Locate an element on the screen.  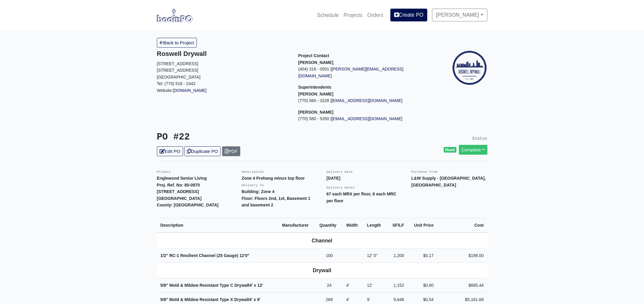
a: PDF is located at coordinates (231, 151).